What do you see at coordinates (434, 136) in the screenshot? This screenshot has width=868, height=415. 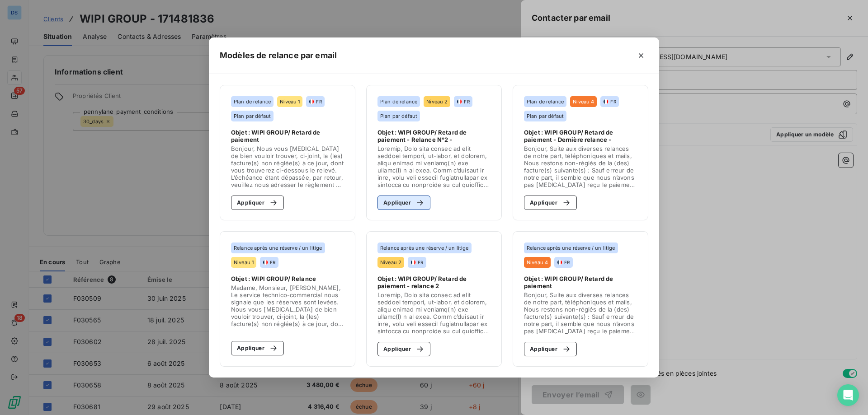 I see `span: Objet : WIPI GROUP/ Retard de paiement - Relance N°2 -` at bounding box center [434, 136].